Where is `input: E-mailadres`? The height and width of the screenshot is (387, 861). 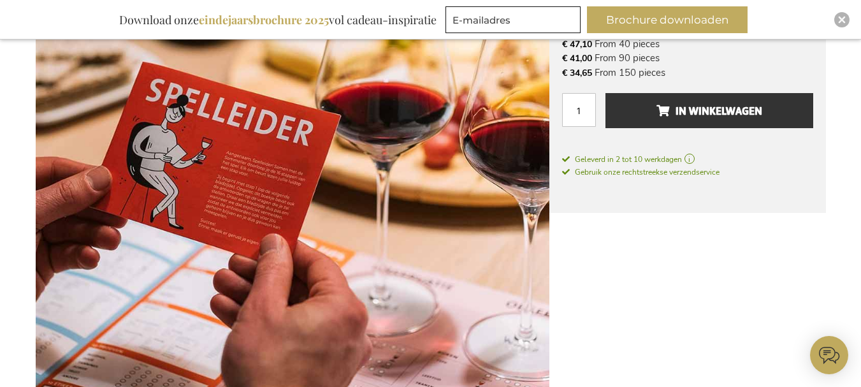
input: E-mailadres is located at coordinates (513, 20).